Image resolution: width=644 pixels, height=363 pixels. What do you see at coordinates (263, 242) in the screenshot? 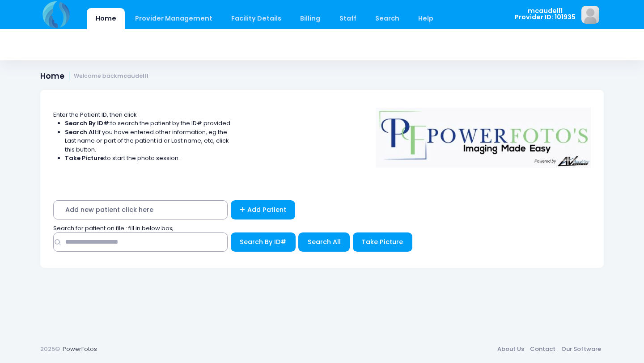
I see `span: Search By ID#` at bounding box center [263, 242].